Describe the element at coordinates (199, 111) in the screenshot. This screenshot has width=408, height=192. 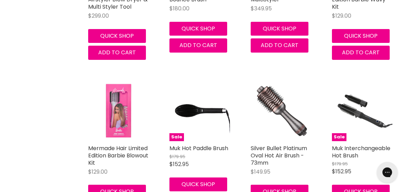
I see `a: Muk Hot Paddle BrushSale` at that location.